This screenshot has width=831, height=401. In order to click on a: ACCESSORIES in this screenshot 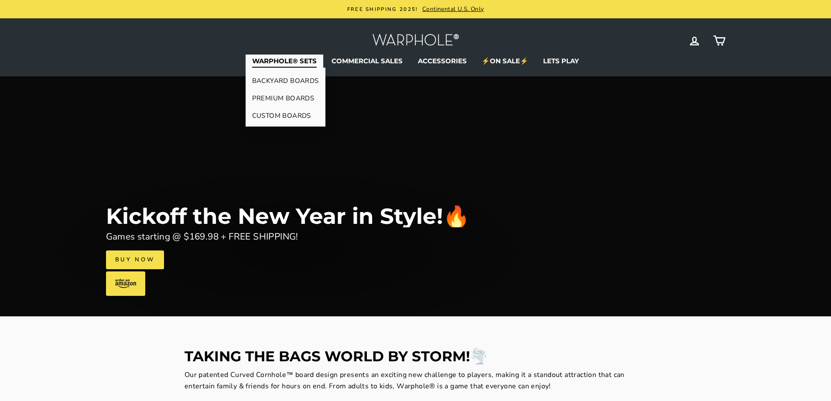, I will do `click(442, 61)`.